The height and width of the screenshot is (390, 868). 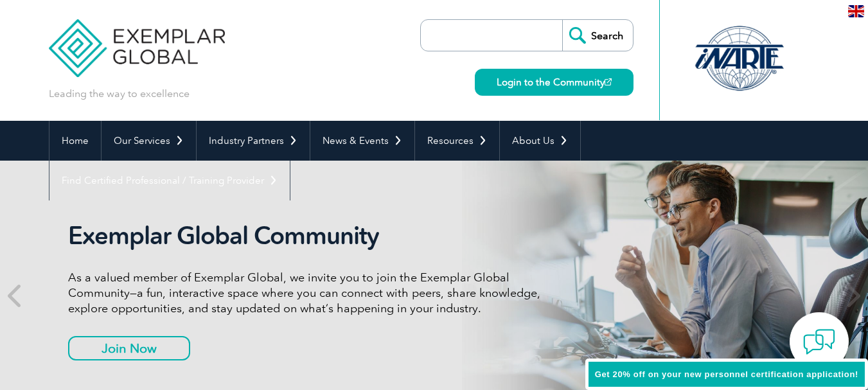 What do you see at coordinates (309, 235) in the screenshot?
I see `h2: Exemplar Global Community` at bounding box center [309, 235].